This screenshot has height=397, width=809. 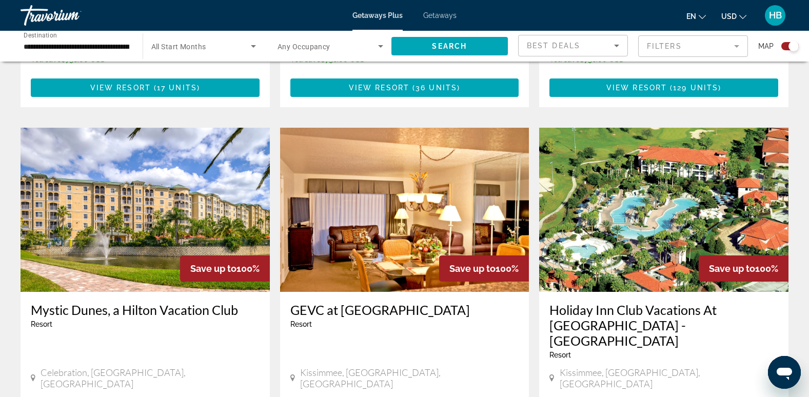 What do you see at coordinates (304, 47) in the screenshot?
I see `span: Any Occupancy` at bounding box center [304, 47].